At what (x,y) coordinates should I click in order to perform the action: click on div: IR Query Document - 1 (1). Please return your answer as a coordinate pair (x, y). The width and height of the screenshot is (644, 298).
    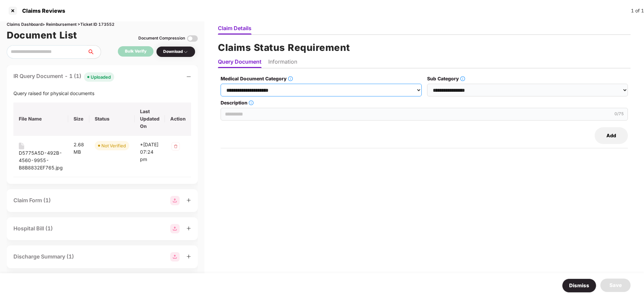
    Looking at the image, I should click on (64, 77).